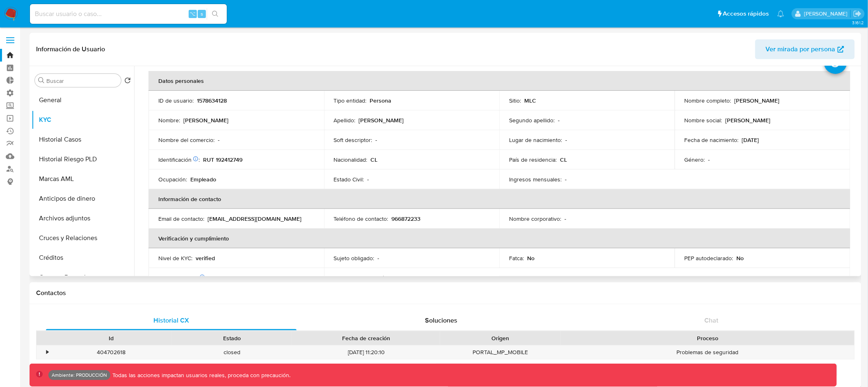  What do you see at coordinates (83, 179) in the screenshot?
I see `button: Marcas AML` at bounding box center [83, 179].